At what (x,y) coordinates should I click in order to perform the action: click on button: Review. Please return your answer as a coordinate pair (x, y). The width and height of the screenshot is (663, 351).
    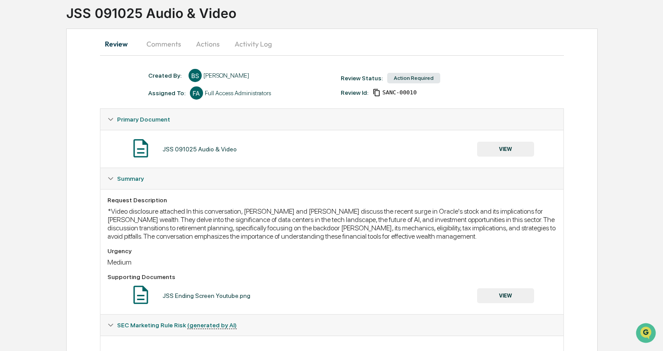
    Looking at the image, I should click on (120, 44).